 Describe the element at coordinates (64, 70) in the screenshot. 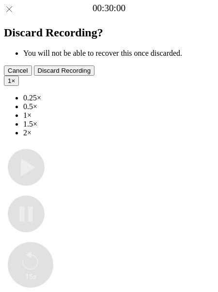

I see `button: Discard Recording` at that location.